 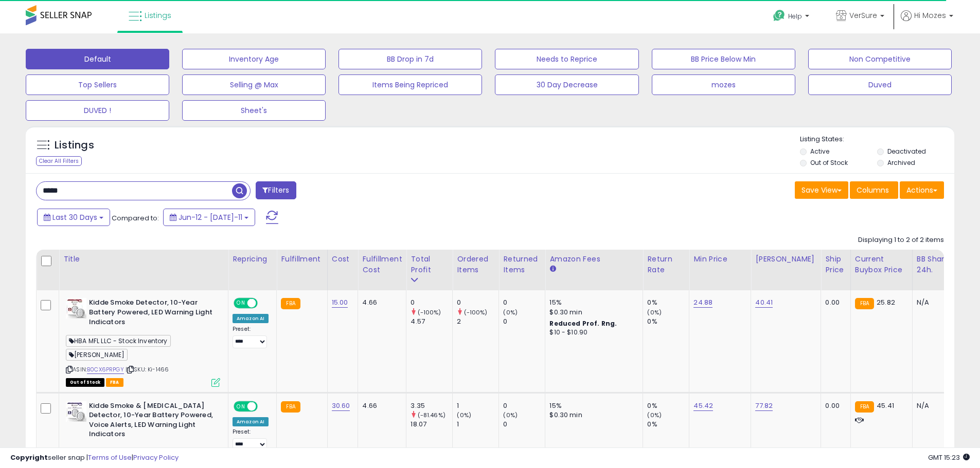 What do you see at coordinates (927, 22) in the screenshot?
I see `a: Hi Mozes` at bounding box center [927, 22].